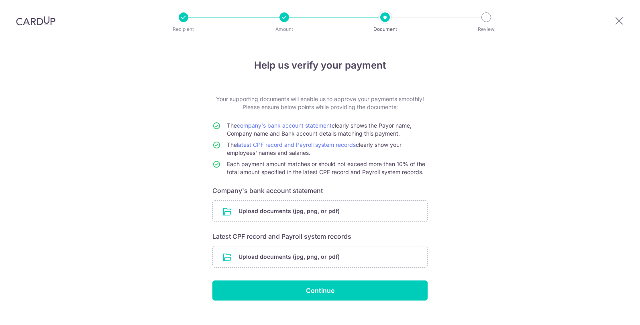 The width and height of the screenshot is (640, 325). What do you see at coordinates (320, 65) in the screenshot?
I see `h4: Help us verify your payment` at bounding box center [320, 65].